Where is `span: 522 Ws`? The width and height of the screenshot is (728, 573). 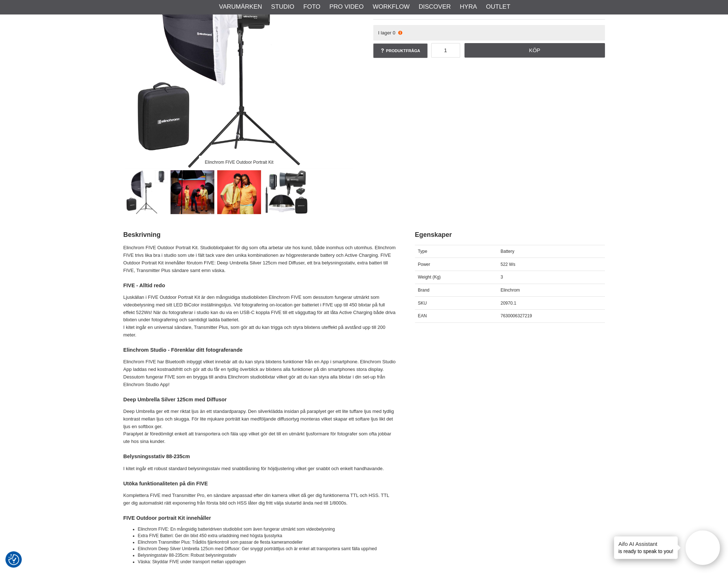 span: 522 Ws is located at coordinates (508, 264).